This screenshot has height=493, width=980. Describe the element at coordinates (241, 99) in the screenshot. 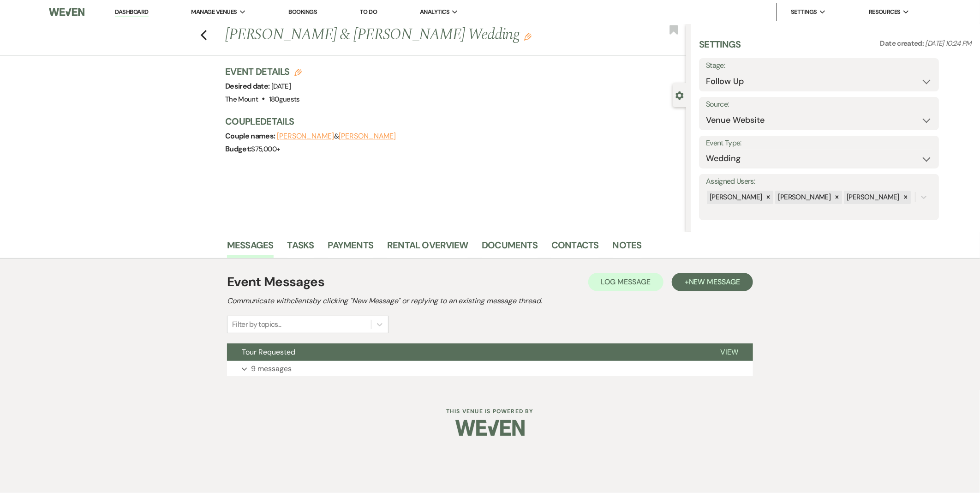

I see `span: The Mount` at that location.